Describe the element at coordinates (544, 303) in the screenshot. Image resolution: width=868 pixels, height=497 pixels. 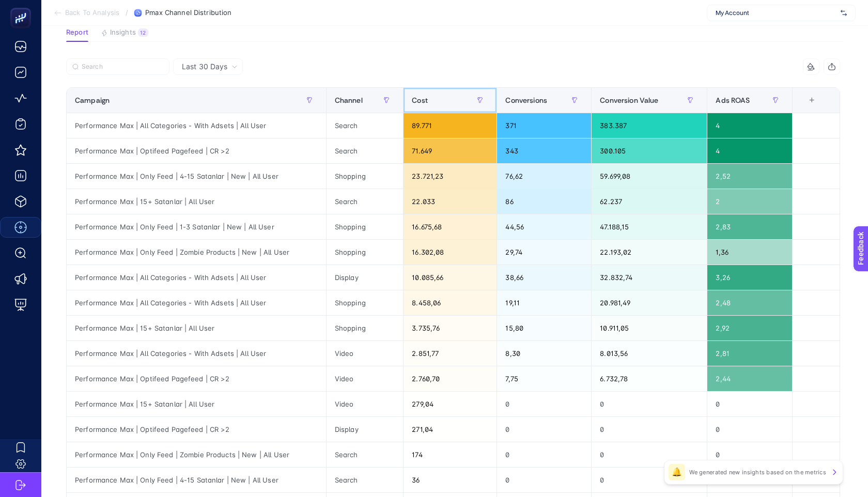
I see `div: 19,11` at that location.